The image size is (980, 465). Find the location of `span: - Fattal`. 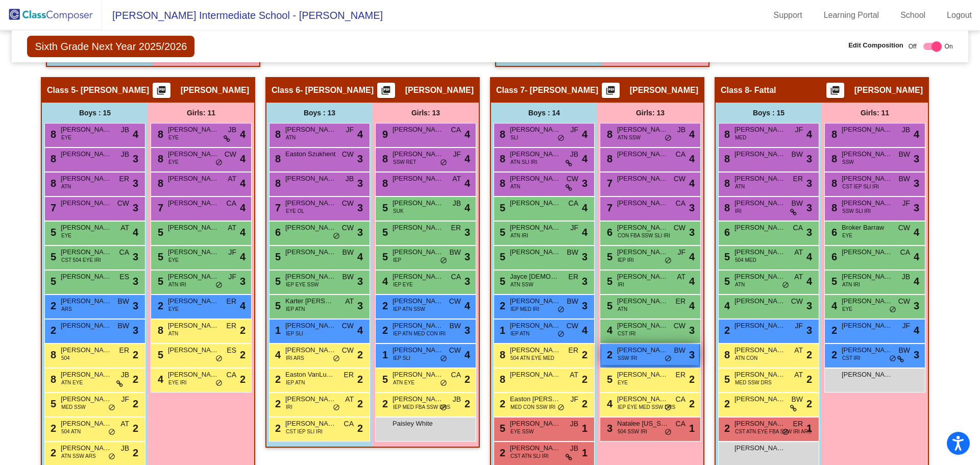

span: - Fattal is located at coordinates (763, 90).